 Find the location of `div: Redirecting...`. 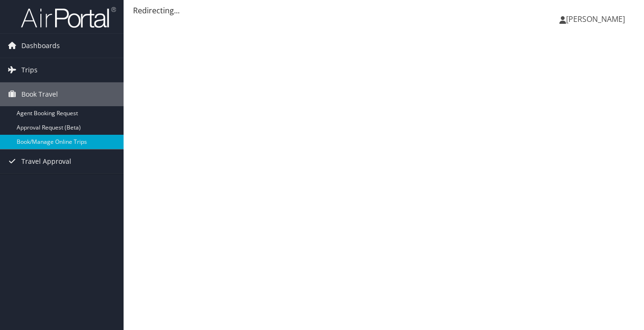

div: Redirecting... is located at coordinates (383, 10).